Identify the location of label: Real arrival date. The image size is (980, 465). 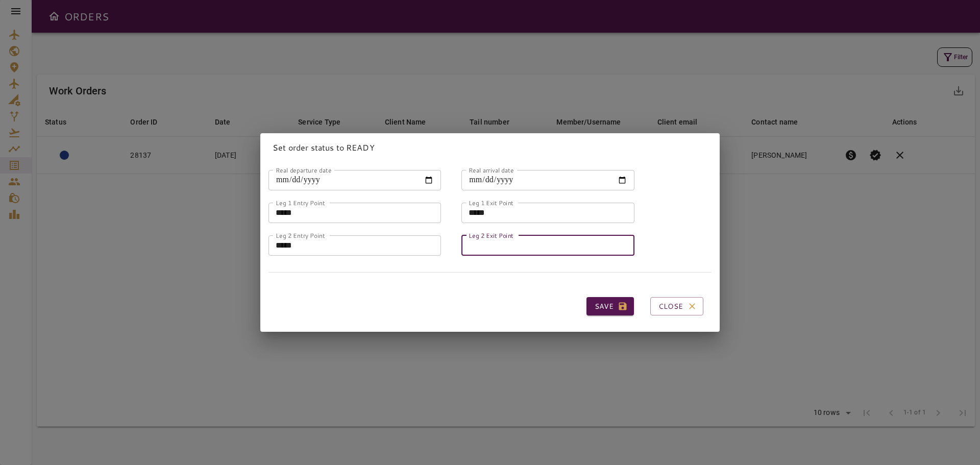
(490, 169).